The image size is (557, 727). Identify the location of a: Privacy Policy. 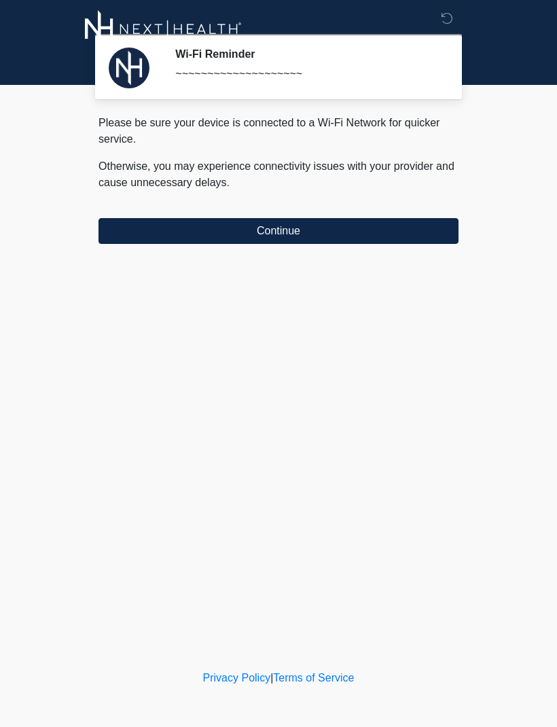
(237, 677).